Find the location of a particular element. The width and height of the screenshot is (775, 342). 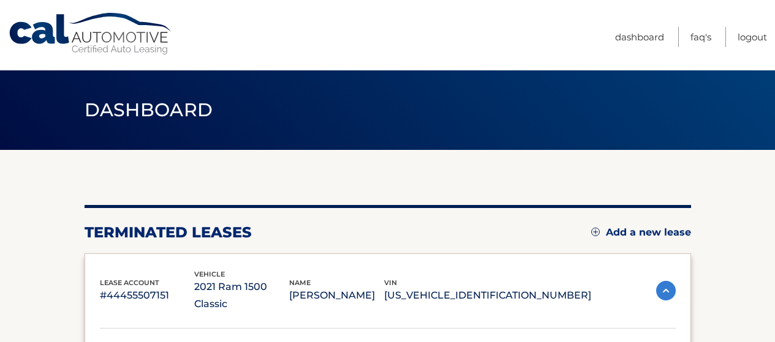

span: lease account is located at coordinates (129, 283).